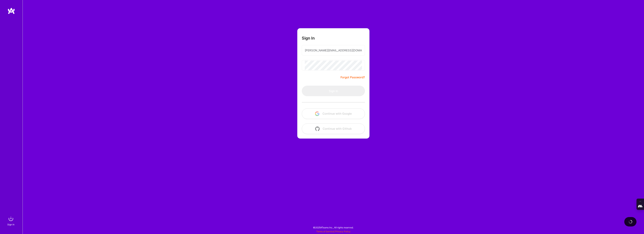  Describe the element at coordinates (333, 227) in the screenshot. I see `div: © 2025 ATeams Inc., All rights reserved.` at that location.